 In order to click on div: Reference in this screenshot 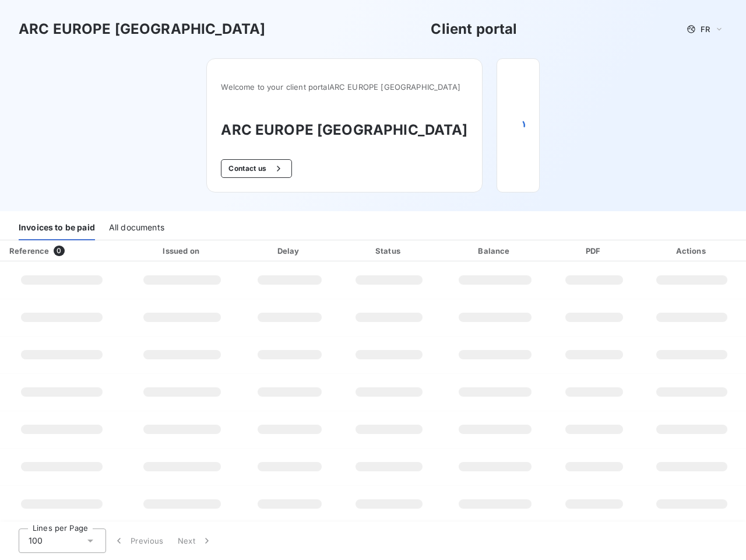, I will do `click(29, 251)`.